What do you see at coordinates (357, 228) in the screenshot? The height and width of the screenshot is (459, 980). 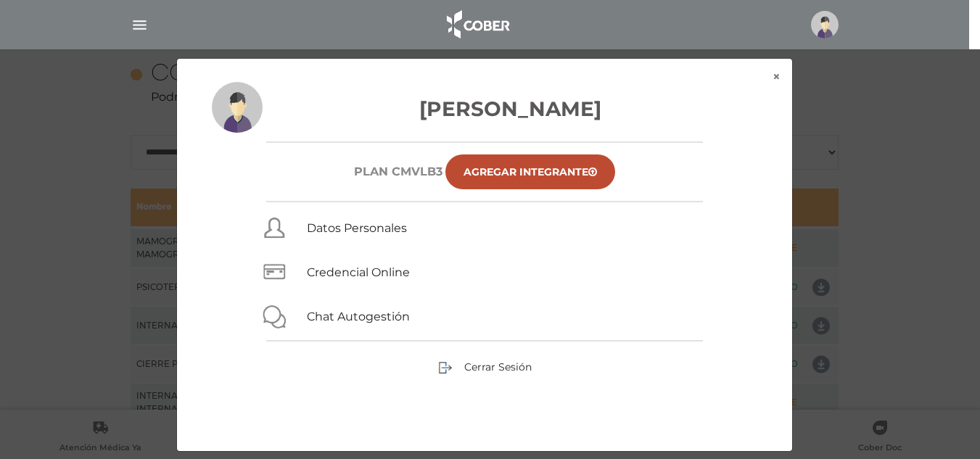 I see `a: Datos Personales` at bounding box center [357, 228].